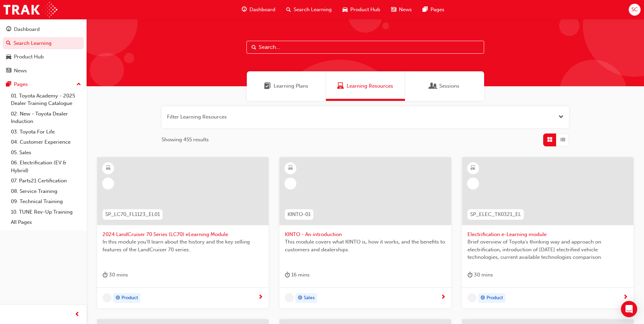 This screenshot has height=324, width=644. Describe the element at coordinates (43, 56) in the screenshot. I see `a: Product Hub` at that location.